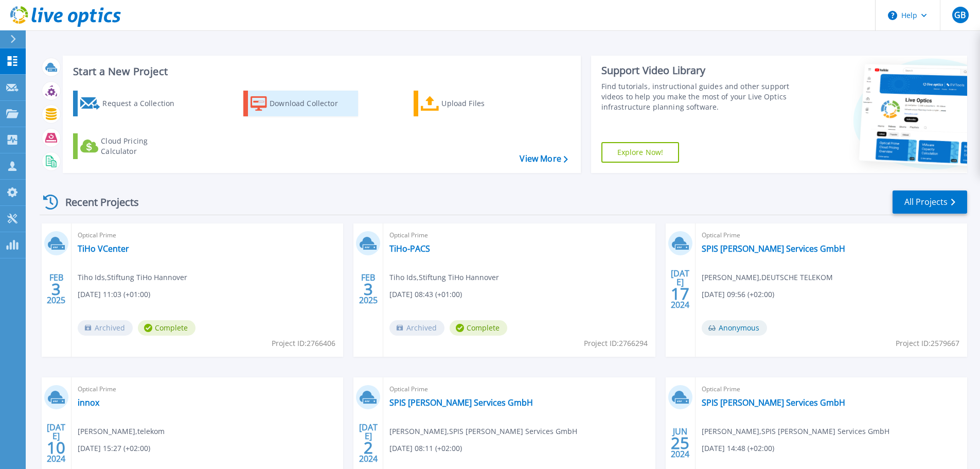 The height and width of the screenshot is (469, 980). I want to click on span: Anonymous, so click(734, 328).